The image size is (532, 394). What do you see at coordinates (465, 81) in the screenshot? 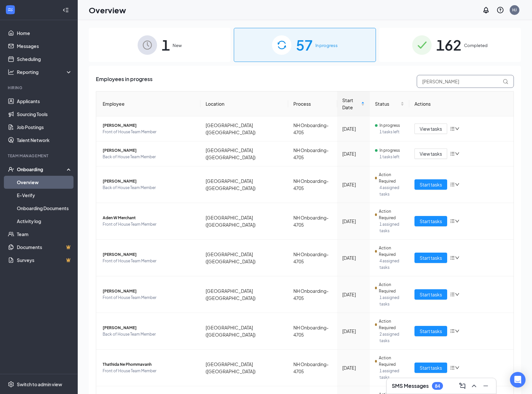
I see `input: Search by Name, Job Posting, or Process` at bounding box center [465, 81].